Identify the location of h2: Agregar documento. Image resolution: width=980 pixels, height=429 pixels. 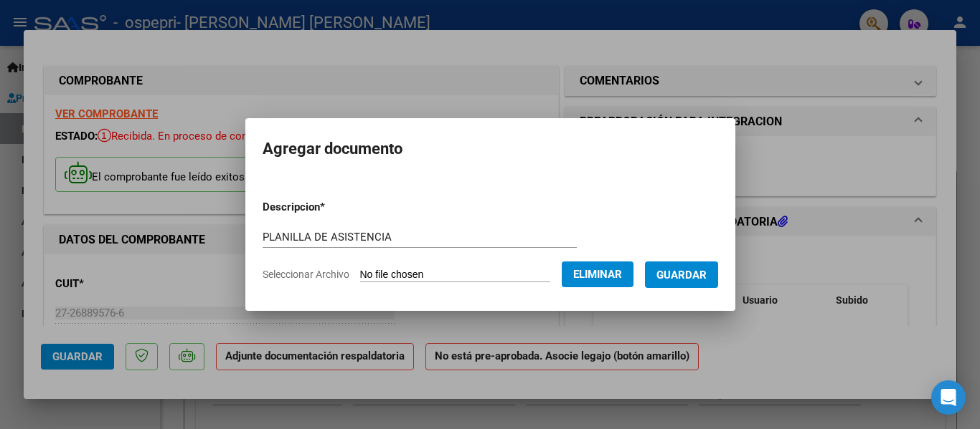
(490, 149).